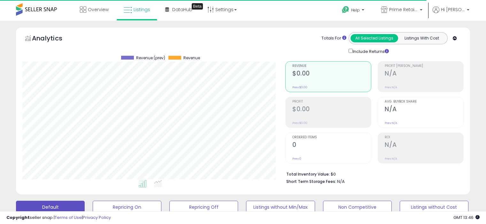  What do you see at coordinates (98, 10) in the screenshot?
I see `span: Overview` at bounding box center [98, 10].